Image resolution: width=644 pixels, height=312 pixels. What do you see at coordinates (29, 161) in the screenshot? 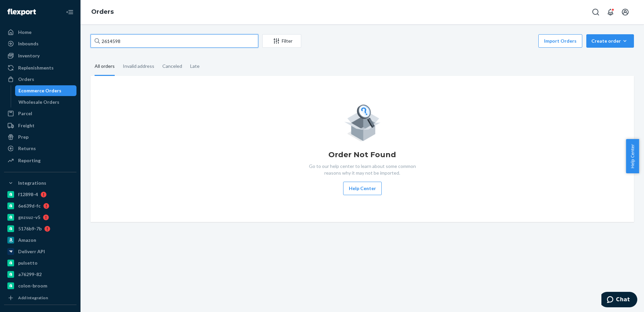
I see `div: Reporting` at bounding box center [29, 161].